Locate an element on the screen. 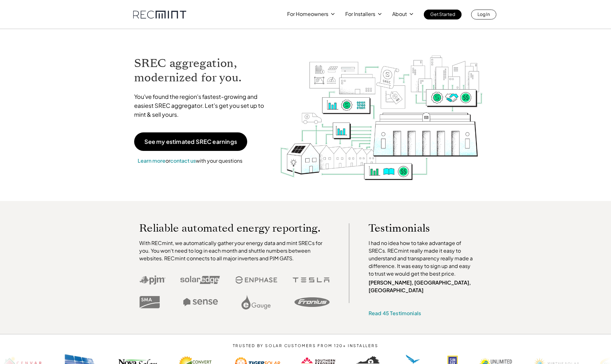  p: Log In is located at coordinates (483, 14).